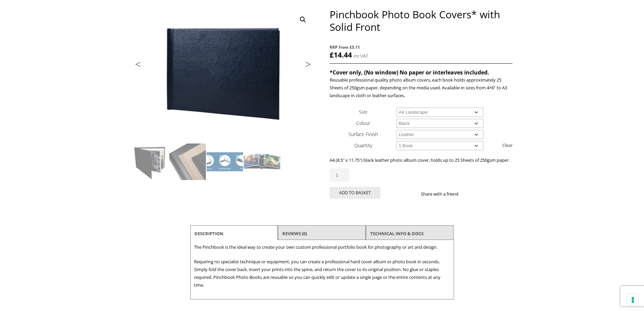  I want to click on img: Pinchbook Photo Book Covers* with Solid Front - Image 7, so click(225, 199).